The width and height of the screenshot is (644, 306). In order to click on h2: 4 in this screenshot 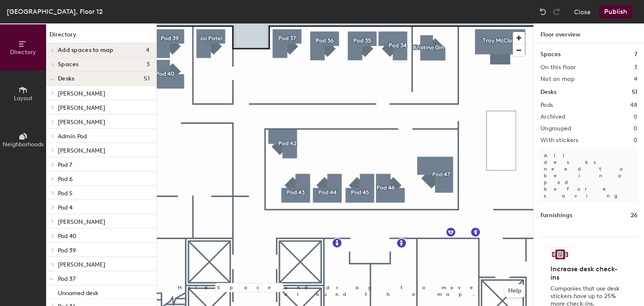, I will do `click(635, 79)`.